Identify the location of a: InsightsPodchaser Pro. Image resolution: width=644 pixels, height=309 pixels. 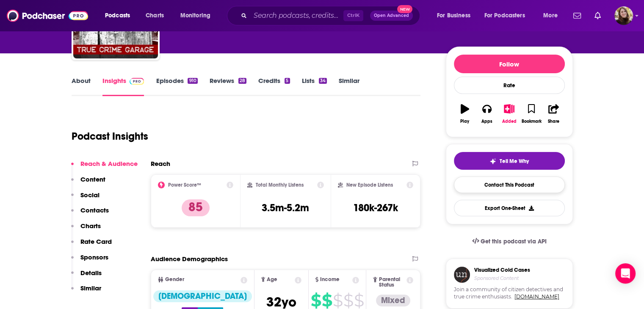
(123, 86).